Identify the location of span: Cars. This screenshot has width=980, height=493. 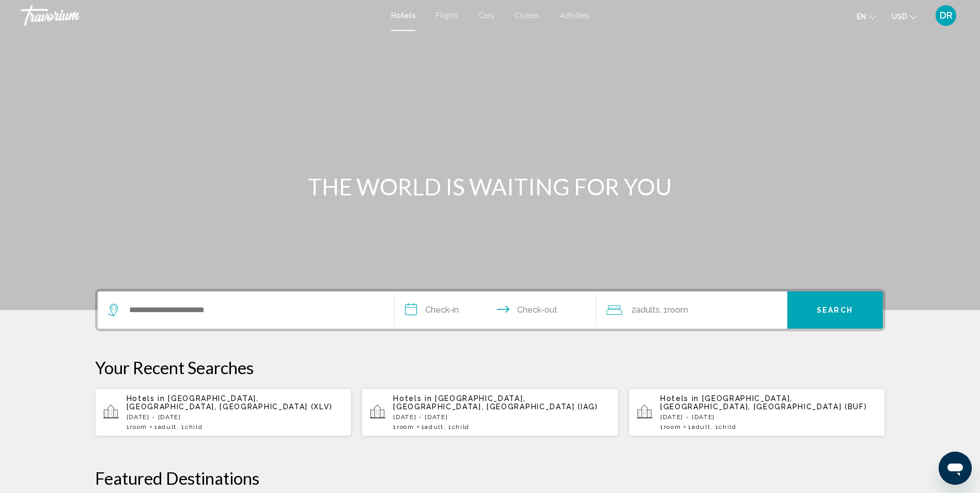
(486, 15).